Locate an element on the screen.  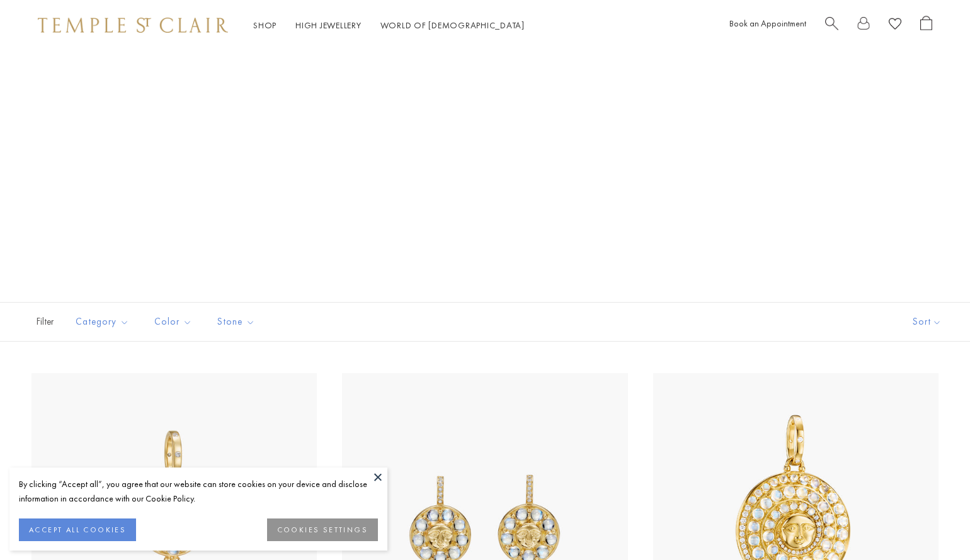
a: Search is located at coordinates (831, 25).